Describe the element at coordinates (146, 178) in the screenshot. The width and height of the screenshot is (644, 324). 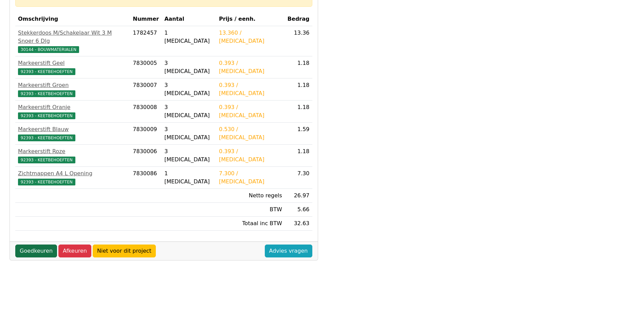
I see `td: 7830086` at that location.